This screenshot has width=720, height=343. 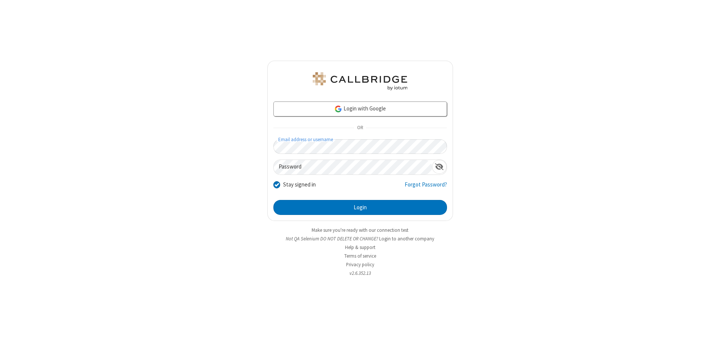 I want to click on a: Login with Google, so click(x=360, y=109).